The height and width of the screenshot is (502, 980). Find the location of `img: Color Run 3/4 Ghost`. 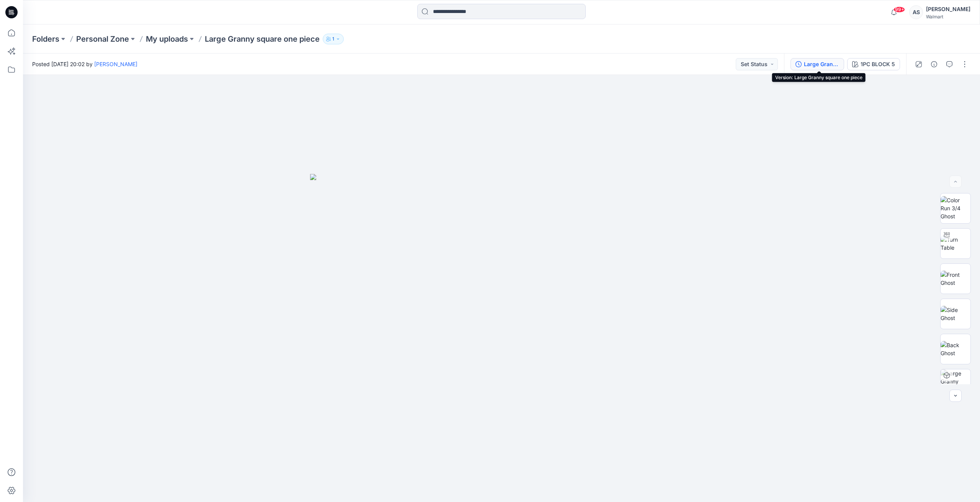

img: Color Run 3/4 Ghost is located at coordinates (955, 208).